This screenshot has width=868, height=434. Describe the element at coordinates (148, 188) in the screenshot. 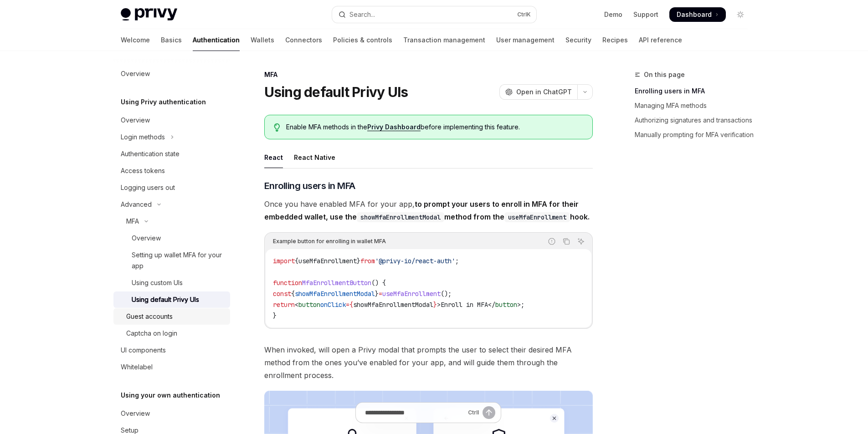

I see `div: Logging users out` at that location.